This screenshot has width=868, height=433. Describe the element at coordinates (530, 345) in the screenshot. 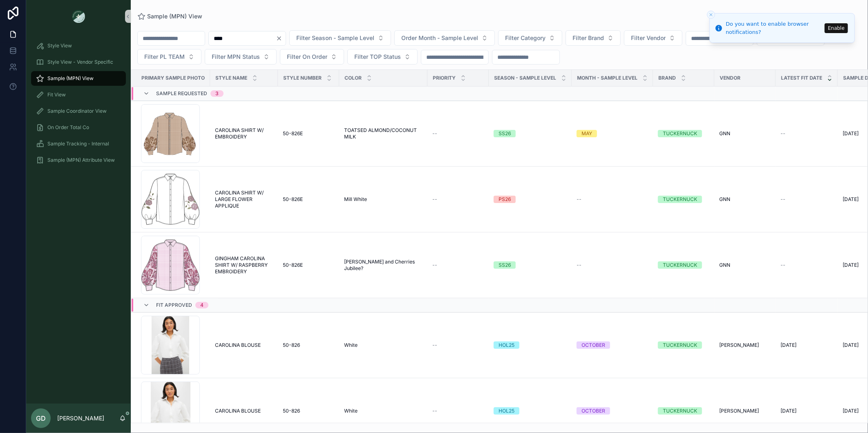

I see `a: HOL25` at that location.